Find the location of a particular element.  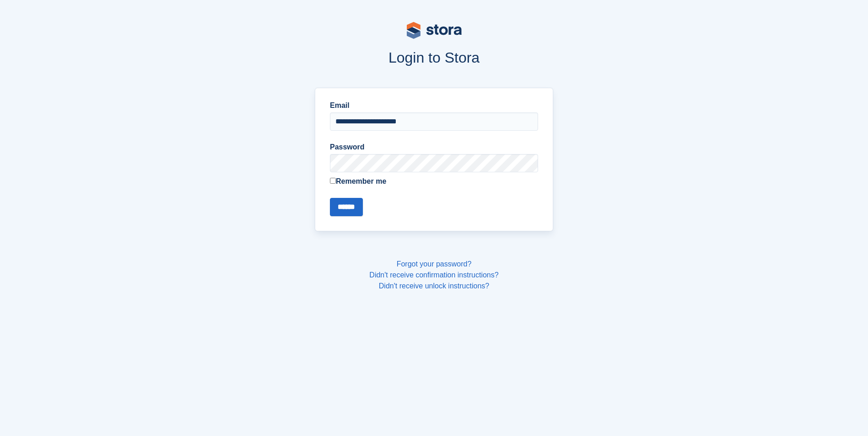

input: Remember me is located at coordinates (333, 181).